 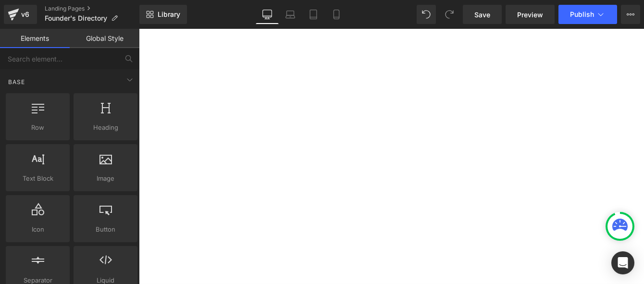 I want to click on span: Heading, so click(x=105, y=127).